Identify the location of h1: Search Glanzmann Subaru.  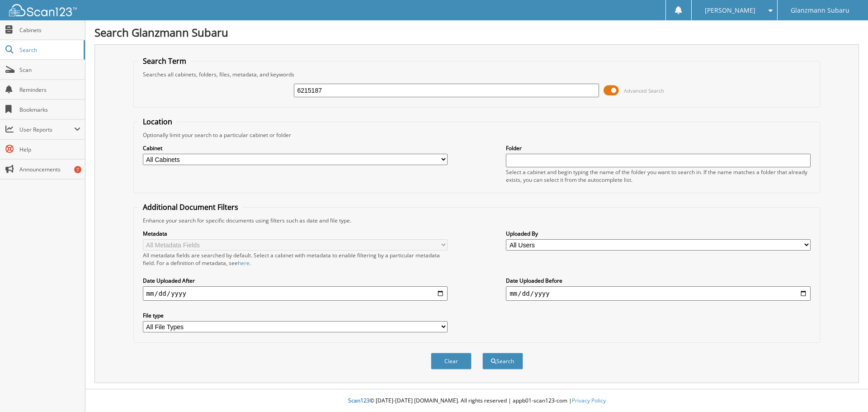
(476, 32).